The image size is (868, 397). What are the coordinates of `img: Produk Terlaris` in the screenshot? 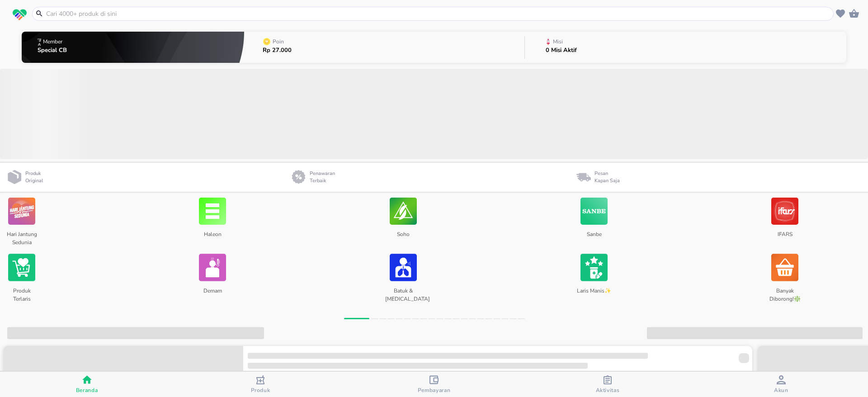 It's located at (21, 267).